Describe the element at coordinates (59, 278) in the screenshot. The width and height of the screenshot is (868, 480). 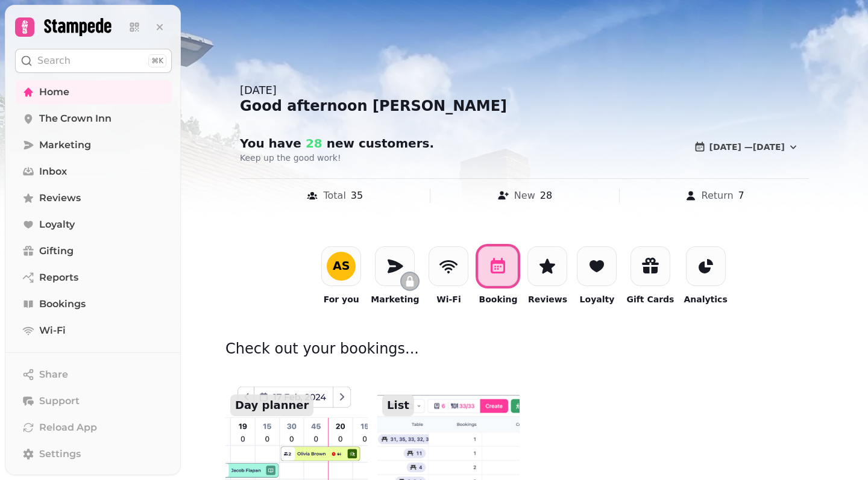
I see `span: Reports` at that location.